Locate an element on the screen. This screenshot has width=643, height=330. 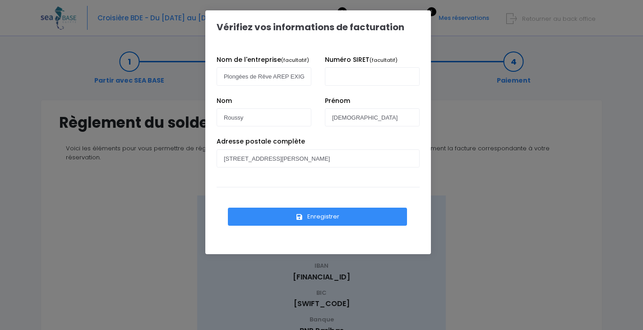
h1: Vérifiez vos informations de facturation is located at coordinates (310, 27).